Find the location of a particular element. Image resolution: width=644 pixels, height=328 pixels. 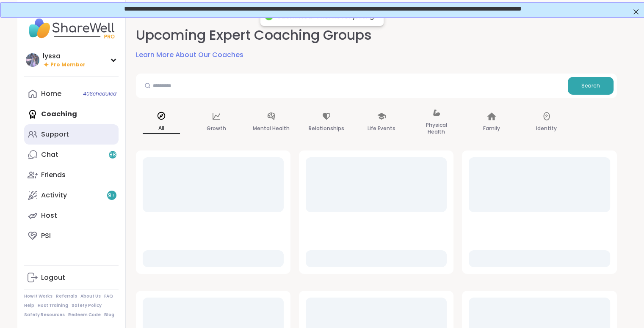

p: Identity is located at coordinates (546, 129).